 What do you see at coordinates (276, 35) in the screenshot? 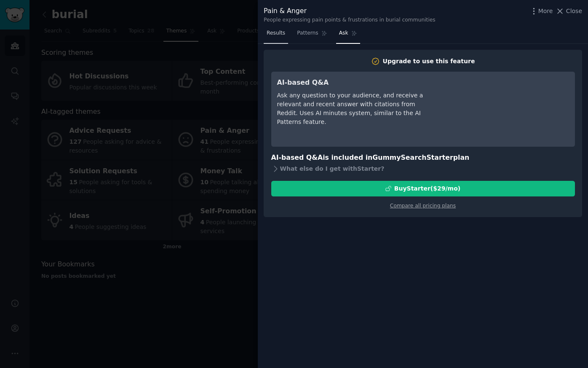
I see `a: Results` at bounding box center [276, 35].